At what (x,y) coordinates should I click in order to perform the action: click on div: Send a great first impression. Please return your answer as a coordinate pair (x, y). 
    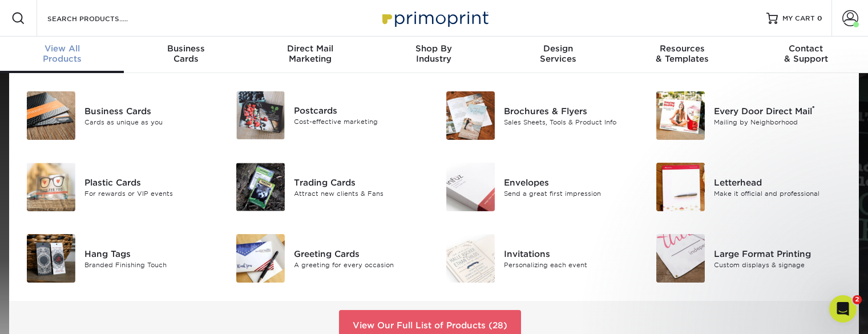
    Looking at the image, I should click on (569, 193).